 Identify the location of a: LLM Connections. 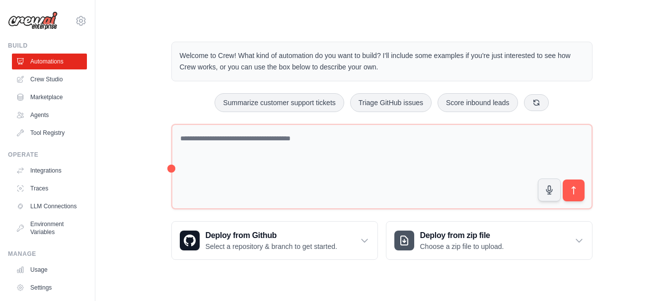
(49, 207).